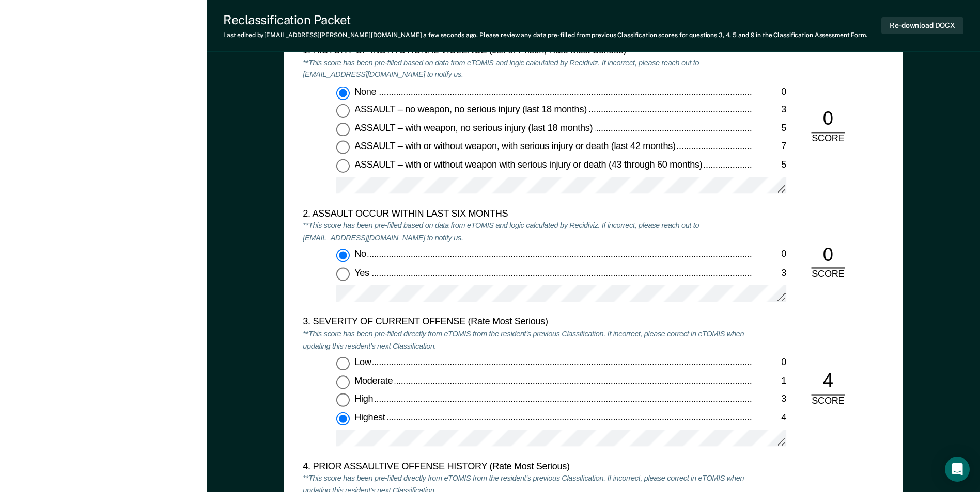 Image resolution: width=980 pixels, height=492 pixels. Describe the element at coordinates (516, 146) in the screenshot. I see `span: ASSAULT – with or without weapon, with serious injury or death (last 42 months)` at that location.